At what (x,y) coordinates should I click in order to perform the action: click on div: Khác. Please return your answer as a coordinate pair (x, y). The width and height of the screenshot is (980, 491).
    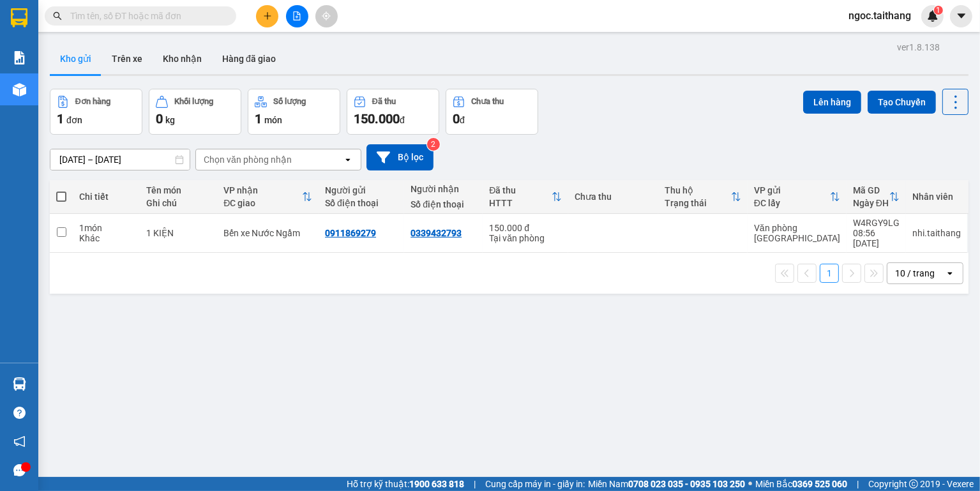
    Looking at the image, I should click on (106, 238).